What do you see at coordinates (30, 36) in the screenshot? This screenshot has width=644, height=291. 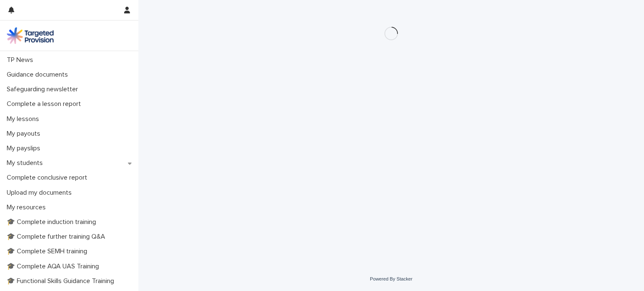 I see `img: M5nRWzHhSzIhMunXDL62` at bounding box center [30, 36].